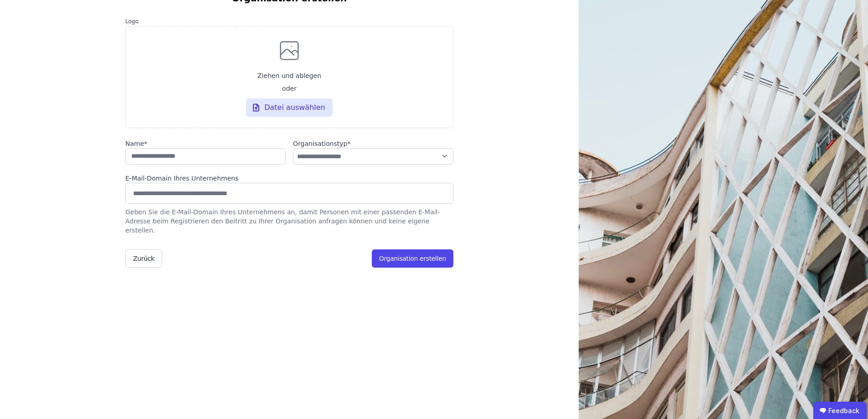 Image resolution: width=868 pixels, height=419 pixels. I want to click on button: Organisation erstellen, so click(412, 259).